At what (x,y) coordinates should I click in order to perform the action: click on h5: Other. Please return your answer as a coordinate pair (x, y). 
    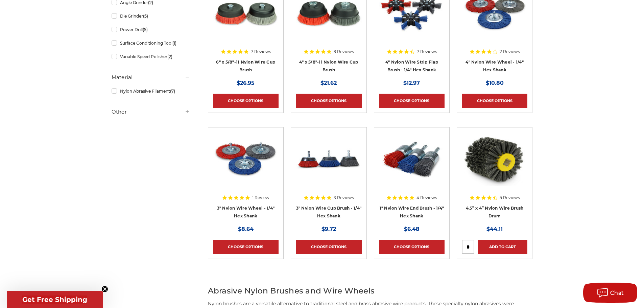
    Looking at the image, I should click on (151, 112).